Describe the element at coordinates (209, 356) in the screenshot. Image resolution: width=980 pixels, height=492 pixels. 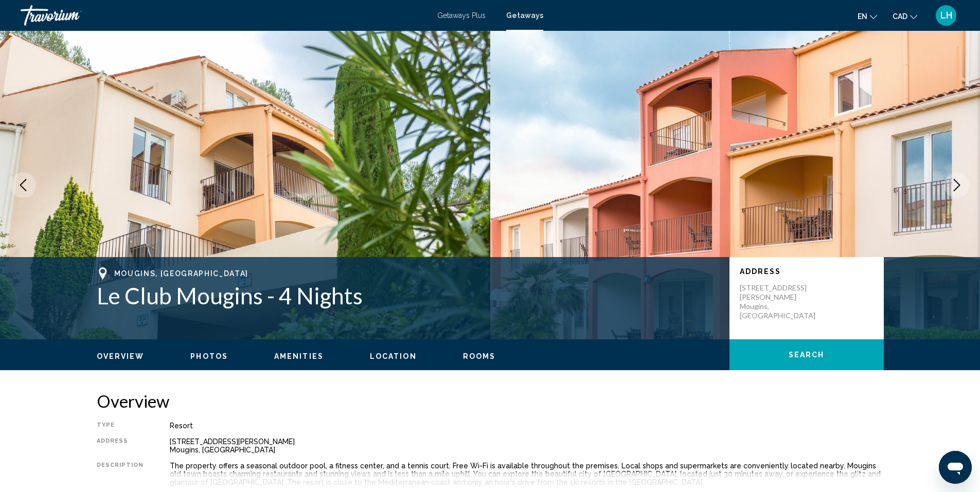
I see `span: Photos` at that location.